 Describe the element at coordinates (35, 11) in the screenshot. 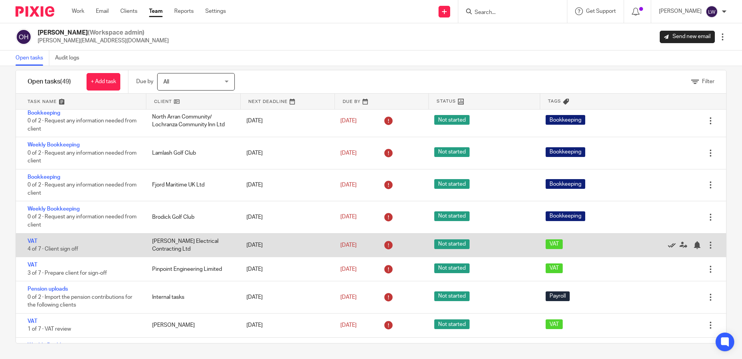

I see `img: Pixie` at that location.